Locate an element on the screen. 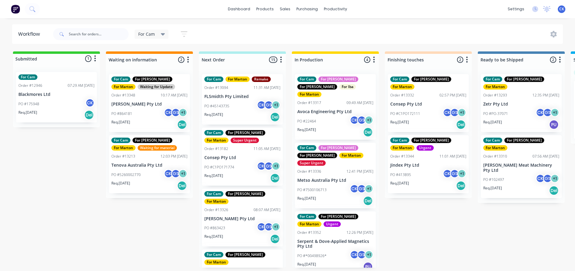  div: Waiting for Update is located at coordinates (156, 87).